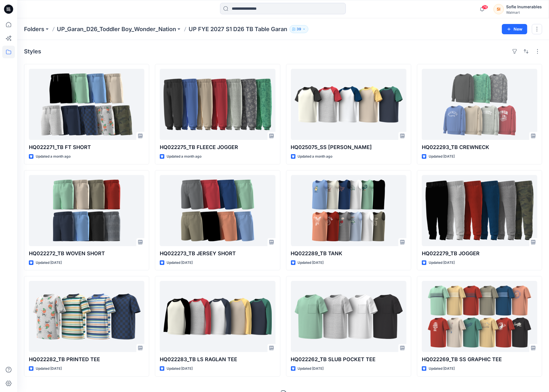 The height and width of the screenshot is (392, 549). What do you see at coordinates (349, 317) in the screenshot?
I see `a: HQ022262_TB SLUB POCKET TEE` at bounding box center [349, 317].